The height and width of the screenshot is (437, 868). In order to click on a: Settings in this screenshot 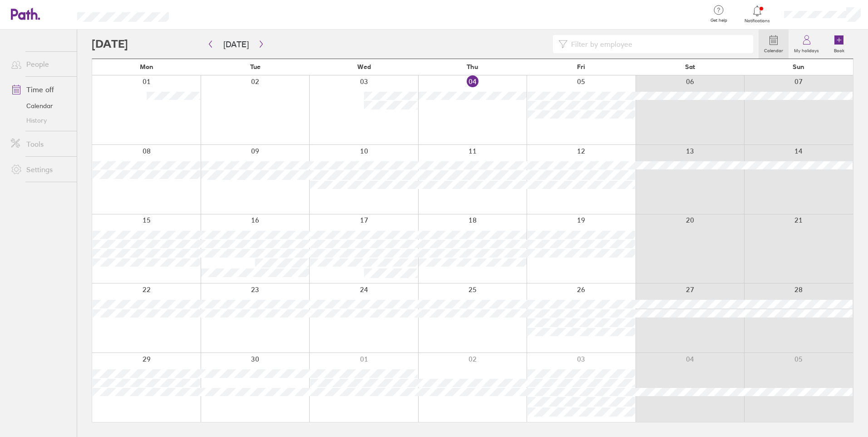, I will do `click(40, 170)`.